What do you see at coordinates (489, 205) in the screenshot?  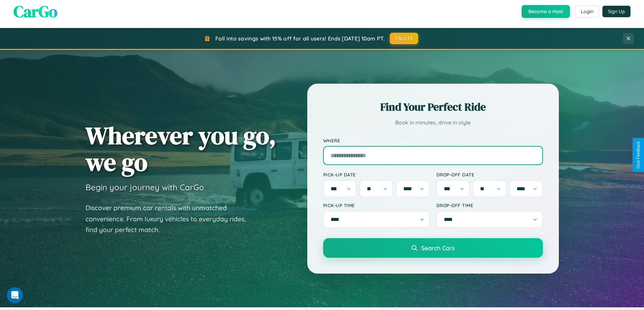 I see `label: Drop-off Time` at bounding box center [489, 205].